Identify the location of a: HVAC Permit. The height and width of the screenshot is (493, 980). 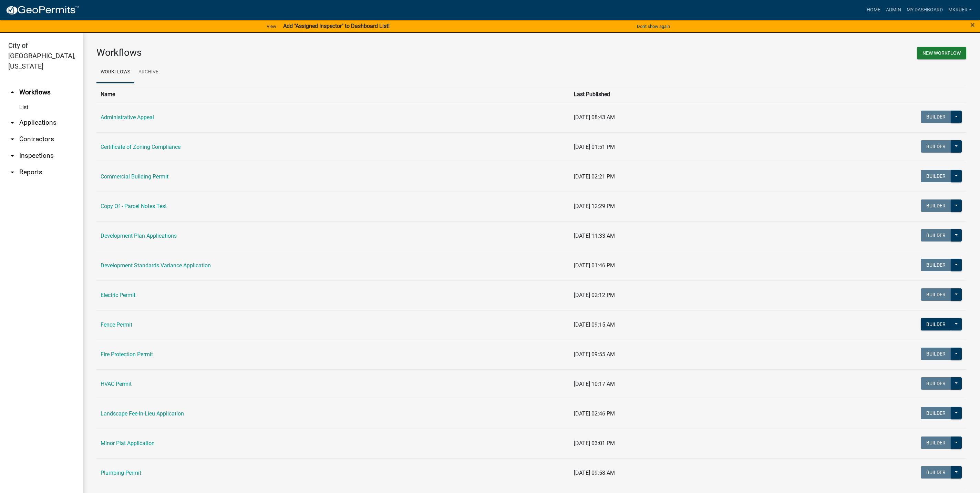
(116, 384).